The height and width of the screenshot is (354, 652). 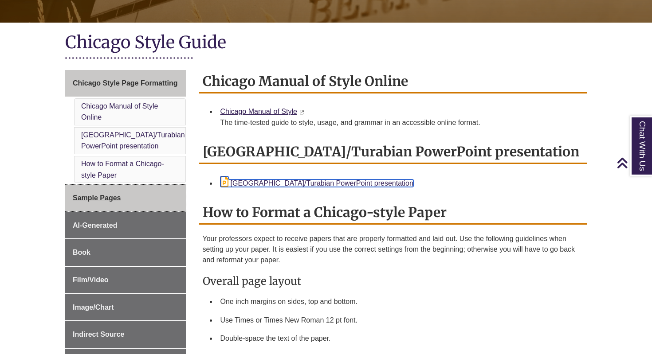 I want to click on p: Your professors expect to receive papers that are properly formatted and laid out. Use the follow..., so click(x=393, y=250).